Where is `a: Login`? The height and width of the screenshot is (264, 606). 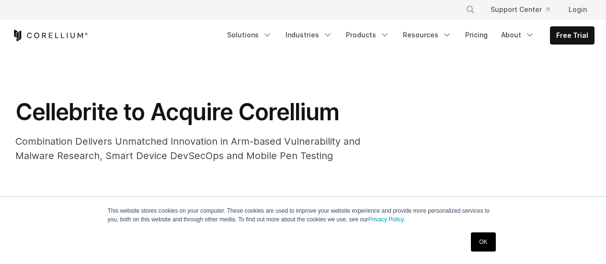 a: Login is located at coordinates (578, 10).